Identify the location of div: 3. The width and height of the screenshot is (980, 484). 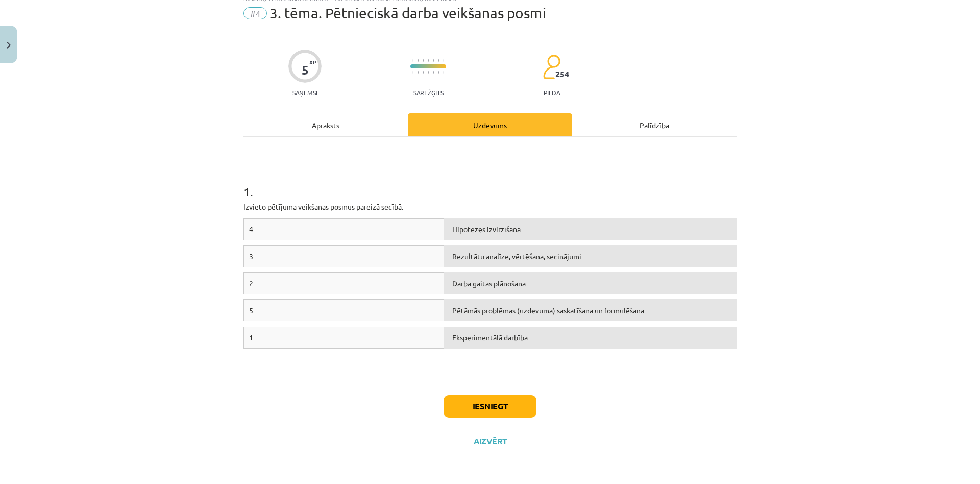
(344, 256).